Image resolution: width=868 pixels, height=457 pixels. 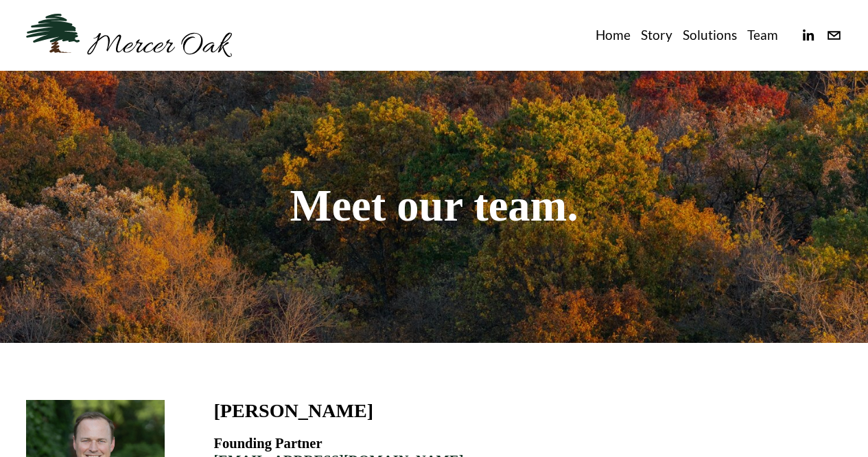 I want to click on a: linkedin-unauth, so click(x=807, y=35).